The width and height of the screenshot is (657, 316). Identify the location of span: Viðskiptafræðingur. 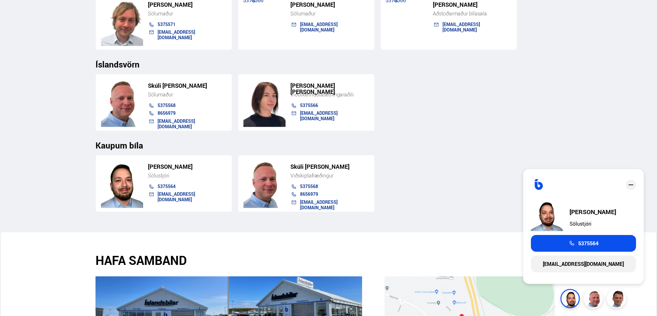
(312, 176).